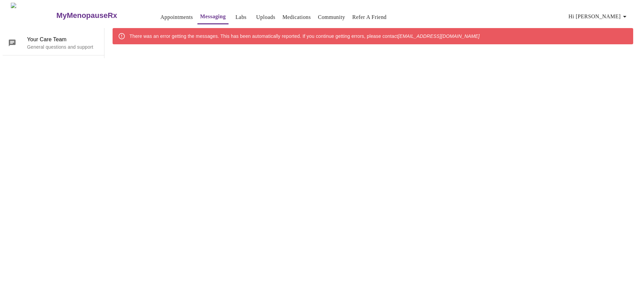 The width and height of the screenshot is (644, 308). What do you see at coordinates (296, 17) in the screenshot?
I see `a: Medications` at bounding box center [296, 17].